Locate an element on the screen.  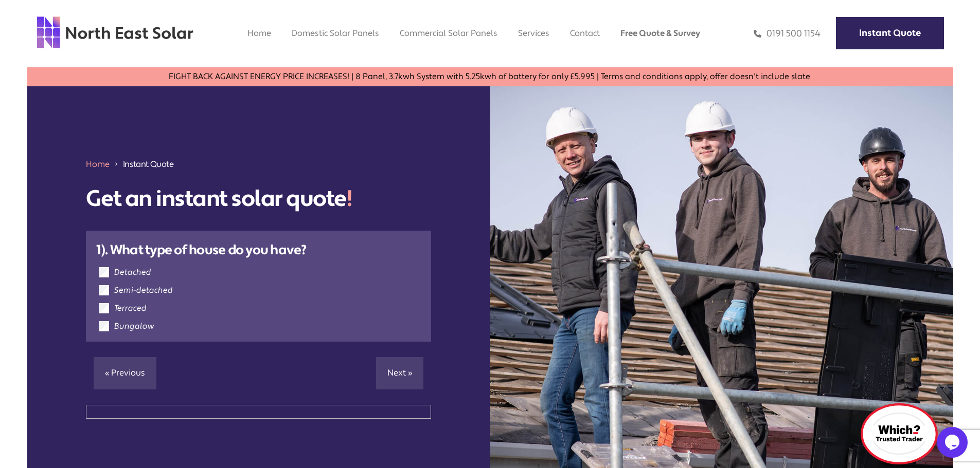
a: Services is located at coordinates (533, 33).